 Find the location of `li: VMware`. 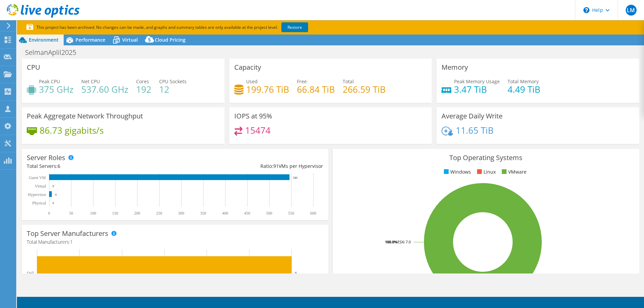

li: VMware is located at coordinates (513, 172).